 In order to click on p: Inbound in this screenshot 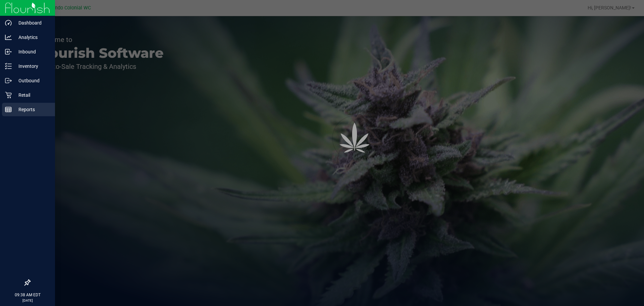, I will do `click(32, 51)`.